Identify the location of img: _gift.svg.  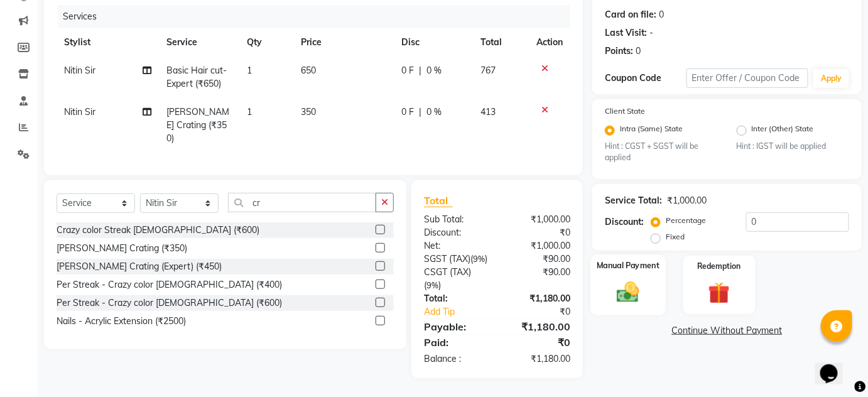
(719, 293).